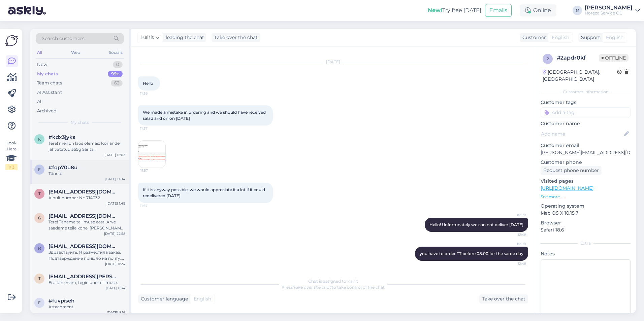 This screenshot has height=321, width=644. I want to click on button: Emails, so click(498, 11).